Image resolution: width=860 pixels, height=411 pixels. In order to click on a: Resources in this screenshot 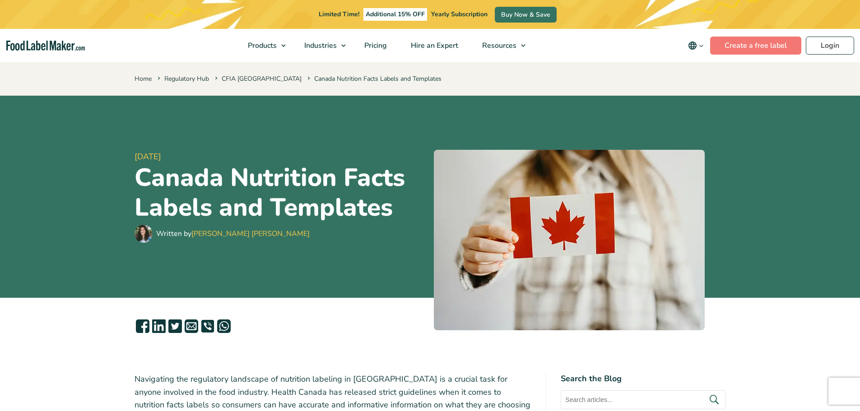, I will do `click(500, 46)`.